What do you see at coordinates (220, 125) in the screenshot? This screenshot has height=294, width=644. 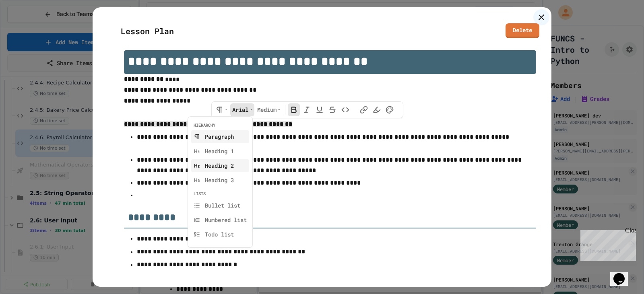 I see `div: Hierarchy` at bounding box center [220, 125].